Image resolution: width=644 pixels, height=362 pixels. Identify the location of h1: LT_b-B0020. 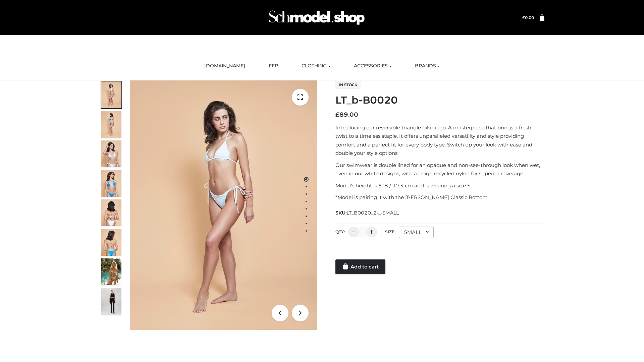
(440, 100).